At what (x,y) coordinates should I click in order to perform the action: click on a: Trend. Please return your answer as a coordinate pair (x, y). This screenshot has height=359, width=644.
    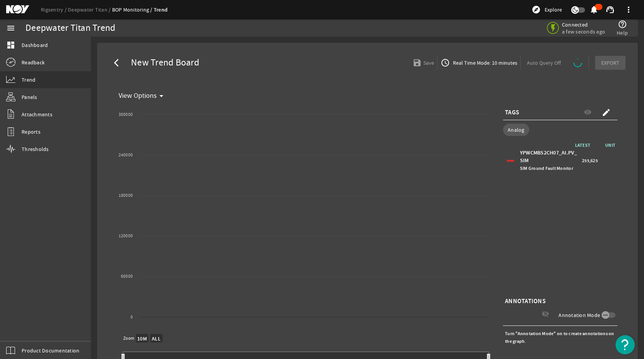
    Looking at the image, I should click on (161, 10).